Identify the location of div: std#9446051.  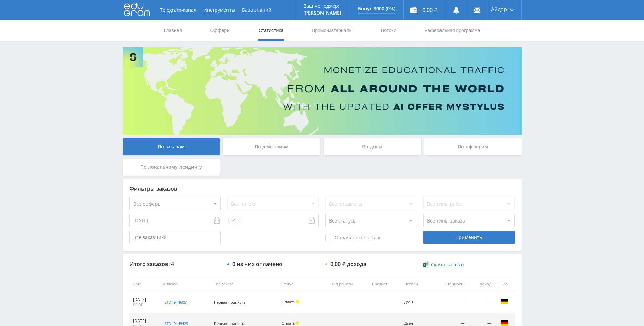
(176, 302).